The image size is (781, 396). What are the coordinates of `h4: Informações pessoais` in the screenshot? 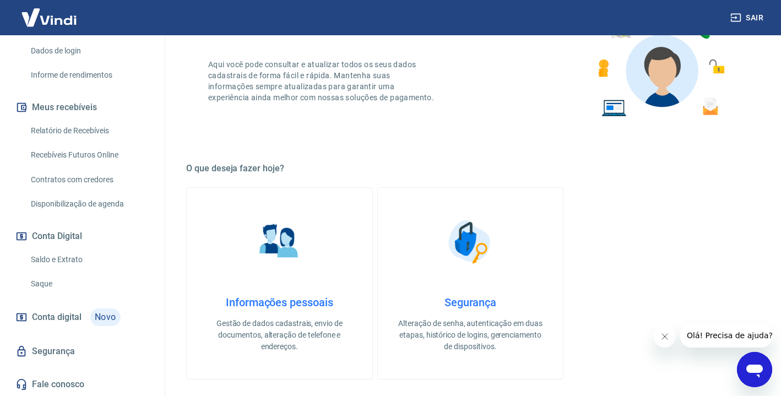 It's located at (279, 302).